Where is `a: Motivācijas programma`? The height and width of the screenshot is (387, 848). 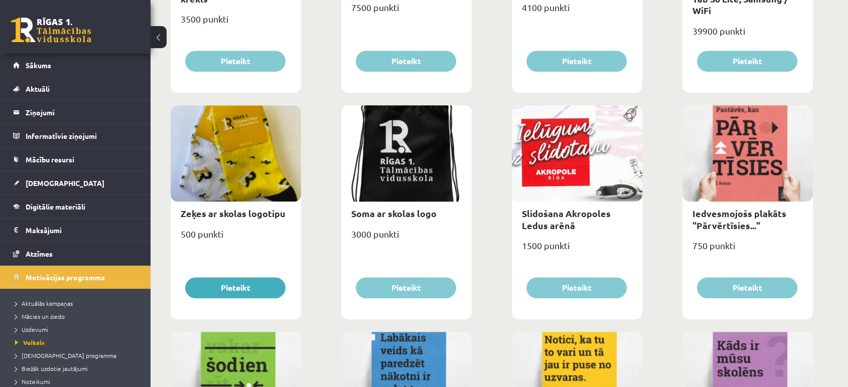 a: Motivācijas programma is located at coordinates (75, 277).